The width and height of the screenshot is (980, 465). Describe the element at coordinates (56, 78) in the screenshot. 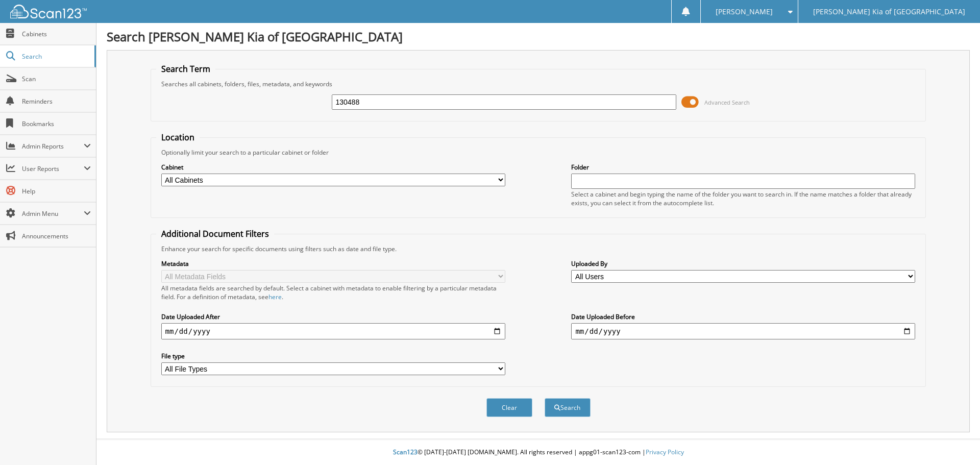

I see `span: Scan` at that location.